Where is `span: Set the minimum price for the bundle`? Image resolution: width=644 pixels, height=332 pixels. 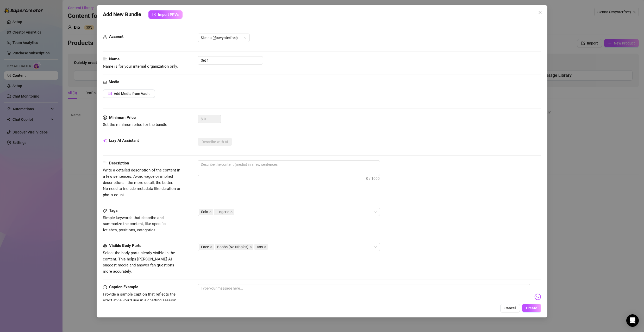 span: Set the minimum price for the bundle is located at coordinates (135, 125).